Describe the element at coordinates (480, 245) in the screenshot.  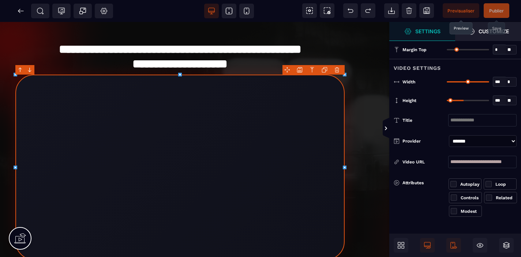
I see `span: Hide/Show Block` at that location.